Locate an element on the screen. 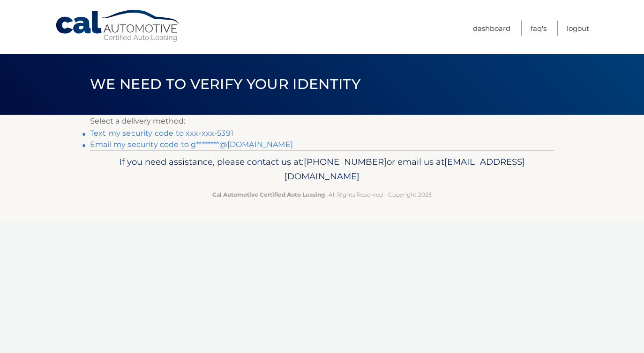  a: Dashboard is located at coordinates (491, 28).